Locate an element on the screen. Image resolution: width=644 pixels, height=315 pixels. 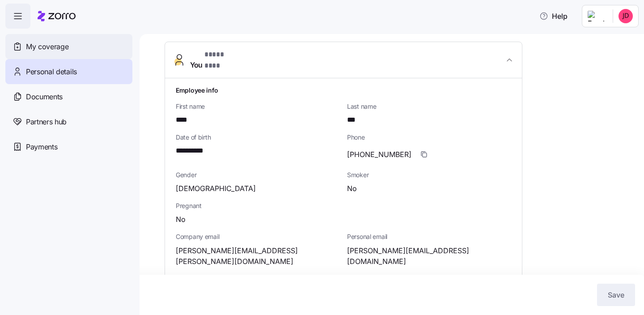
button: Help is located at coordinates (553, 16).